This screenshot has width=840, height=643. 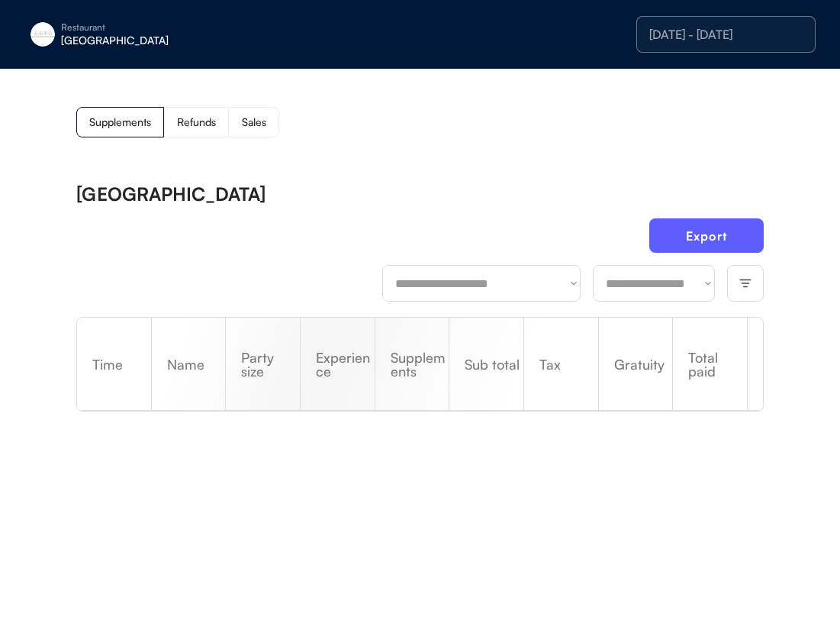 What do you see at coordinates (255, 122) in the screenshot?
I see `div: Sales` at bounding box center [255, 122].